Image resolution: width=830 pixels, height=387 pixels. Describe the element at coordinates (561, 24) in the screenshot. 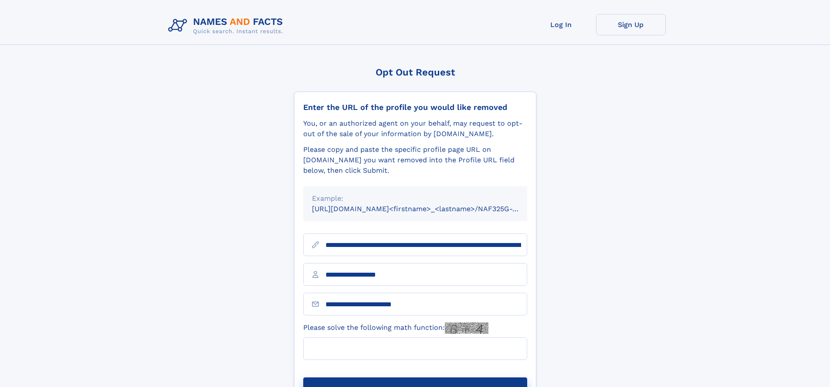

I see `a: Log In` at that location.